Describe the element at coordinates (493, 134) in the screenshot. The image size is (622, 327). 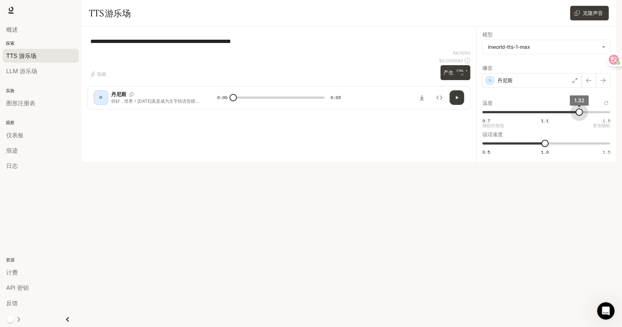
I see `font: 说话速度` at that location.